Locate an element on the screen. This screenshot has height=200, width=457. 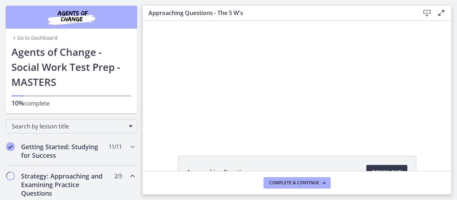
p: complete is located at coordinates (71, 103).